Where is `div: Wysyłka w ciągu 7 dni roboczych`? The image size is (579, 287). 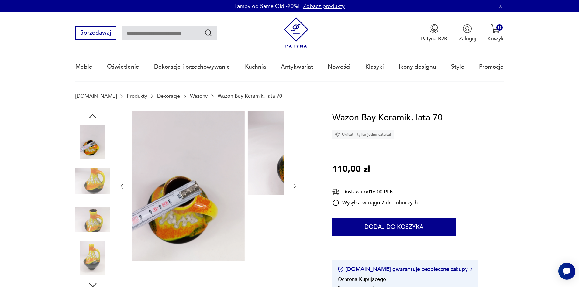 div: Wysyłka w ciągu 7 dni roboczych is located at coordinates (375, 203).